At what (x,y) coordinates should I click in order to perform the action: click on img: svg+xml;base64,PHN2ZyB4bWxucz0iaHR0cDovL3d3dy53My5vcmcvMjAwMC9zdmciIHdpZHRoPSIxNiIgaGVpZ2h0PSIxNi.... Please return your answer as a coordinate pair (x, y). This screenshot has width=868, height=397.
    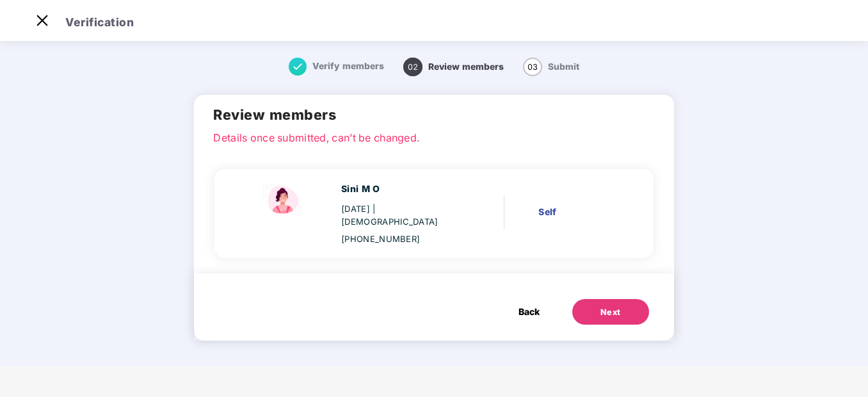
    Looking at the image, I should click on (297, 67).